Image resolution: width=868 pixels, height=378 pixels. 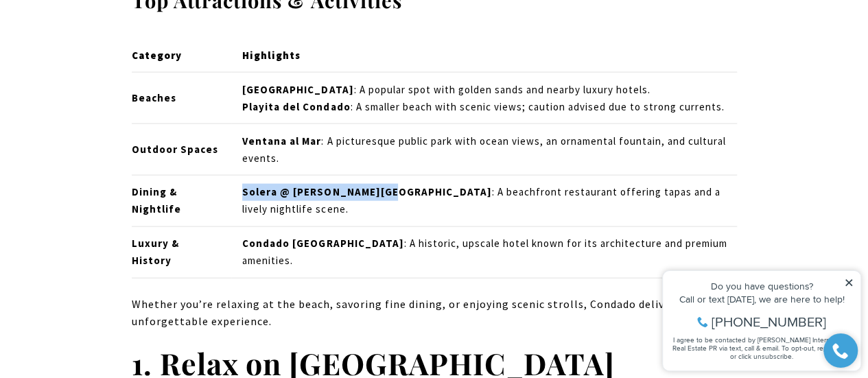 What do you see at coordinates (157, 200) in the screenshot?
I see `strong: Dining & Nightlife` at bounding box center [157, 200].